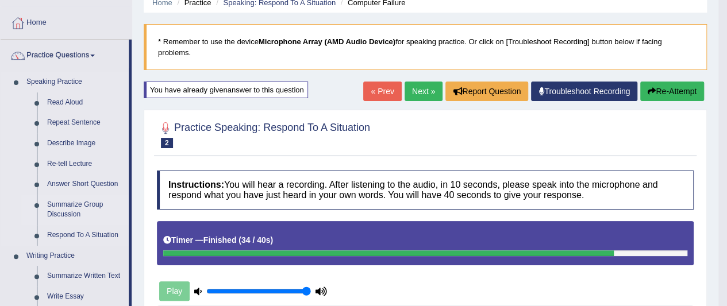 The height and width of the screenshot is (306, 727). What do you see at coordinates (263, 134) in the screenshot?
I see `h2: Practice Speaking: Respond To A Situation` at bounding box center [263, 134].